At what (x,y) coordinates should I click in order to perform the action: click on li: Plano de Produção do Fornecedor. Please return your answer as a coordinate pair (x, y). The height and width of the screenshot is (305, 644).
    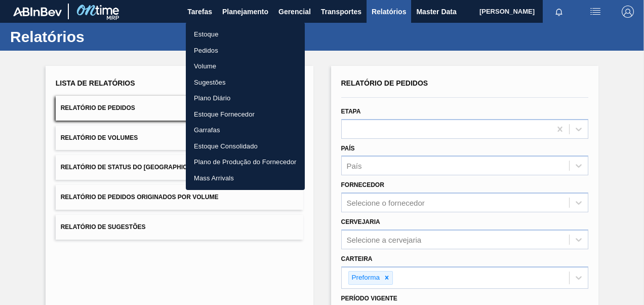
    Looking at the image, I should click on (245, 163).